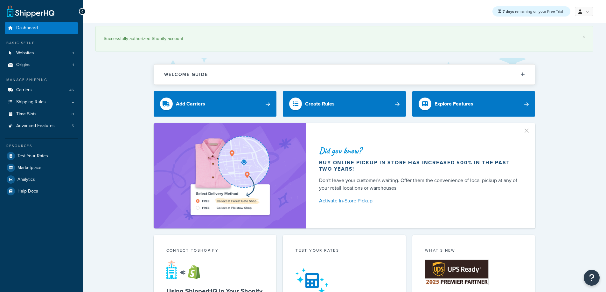  What do you see at coordinates (191, 104) in the screenshot?
I see `div: Add Carriers` at bounding box center [191, 104].